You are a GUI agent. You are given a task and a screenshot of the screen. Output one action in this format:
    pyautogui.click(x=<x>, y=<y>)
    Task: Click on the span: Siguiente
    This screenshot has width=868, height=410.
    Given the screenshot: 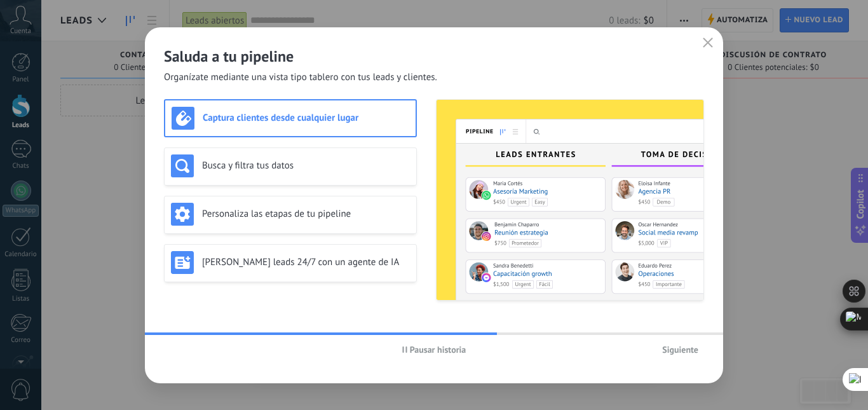 What is the action you would take?
    pyautogui.click(x=679, y=349)
    